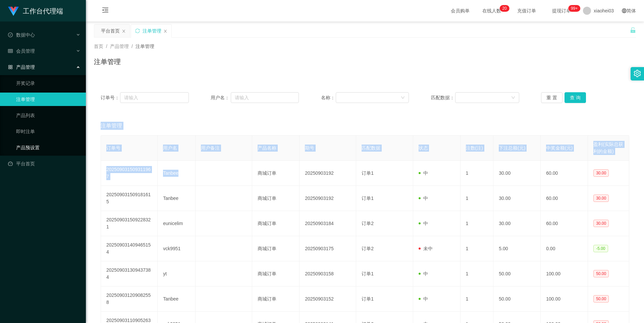 This screenshot has width=644, height=323. Describe the element at coordinates (329, 98) in the screenshot. I see `span: 名称：` at that location.